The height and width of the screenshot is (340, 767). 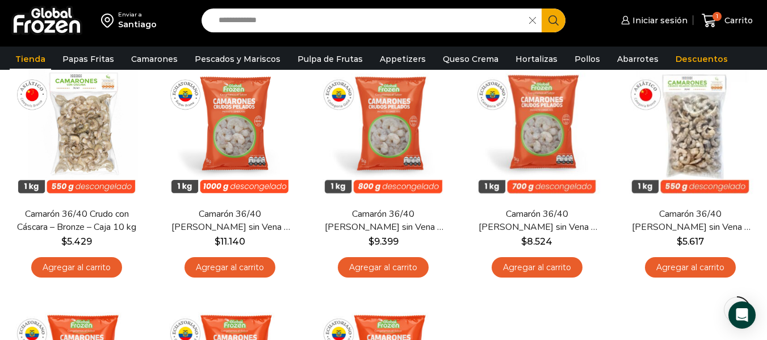 What do you see at coordinates (728, 20) in the screenshot?
I see `a: 1 Carrito` at bounding box center [728, 20].